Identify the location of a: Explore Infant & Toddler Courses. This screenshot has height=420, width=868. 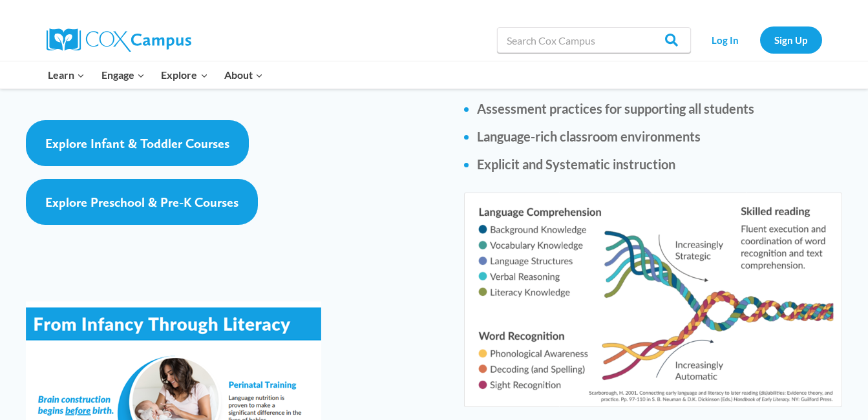
(137, 142).